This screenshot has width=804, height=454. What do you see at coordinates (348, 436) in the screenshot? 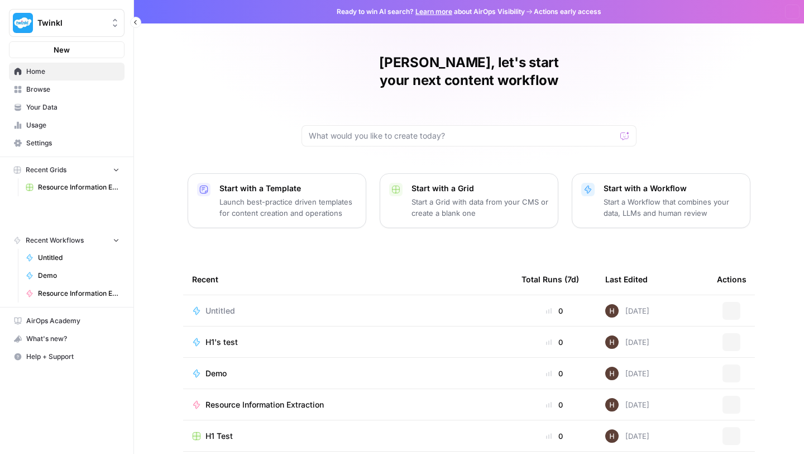
I see `a: H1 Test` at bounding box center [348, 436].